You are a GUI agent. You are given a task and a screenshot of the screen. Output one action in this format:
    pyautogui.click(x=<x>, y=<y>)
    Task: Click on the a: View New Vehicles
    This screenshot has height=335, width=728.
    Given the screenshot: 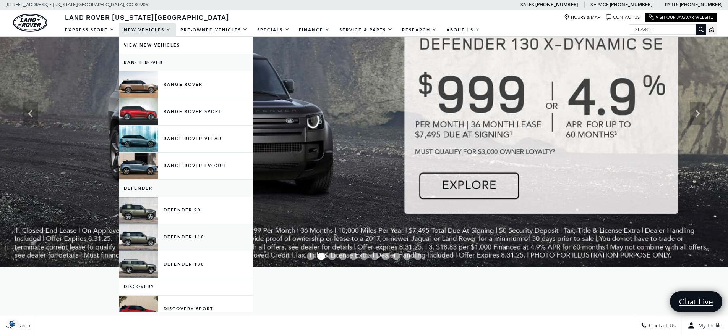 What is the action you would take?
    pyautogui.click(x=186, y=45)
    